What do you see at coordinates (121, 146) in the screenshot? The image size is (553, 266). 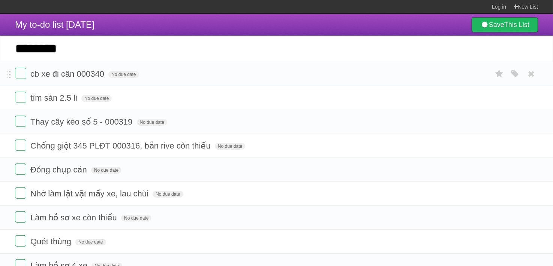 I see `span: Chống giột 345 PLĐT 000316, bắn rive còn thiếu` at bounding box center [121, 146].